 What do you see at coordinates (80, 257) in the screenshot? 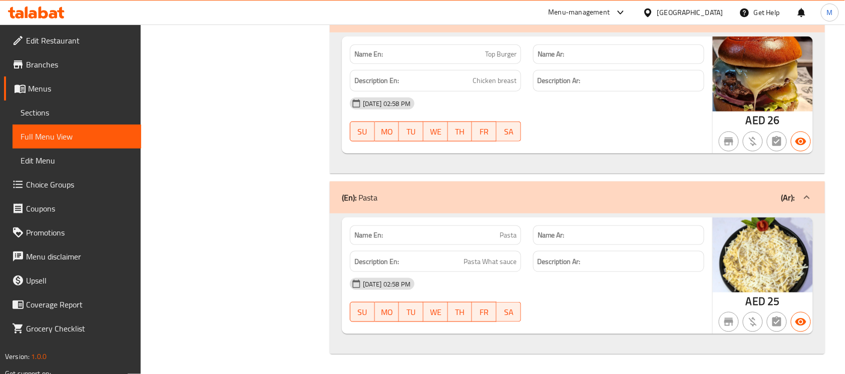
I see `span: Menu disclaimer` at bounding box center [80, 257].